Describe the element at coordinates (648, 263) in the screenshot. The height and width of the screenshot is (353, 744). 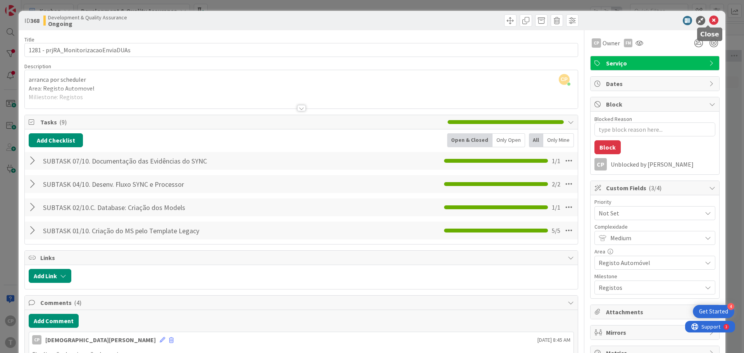
I see `span: Registo Automóvel` at that location.